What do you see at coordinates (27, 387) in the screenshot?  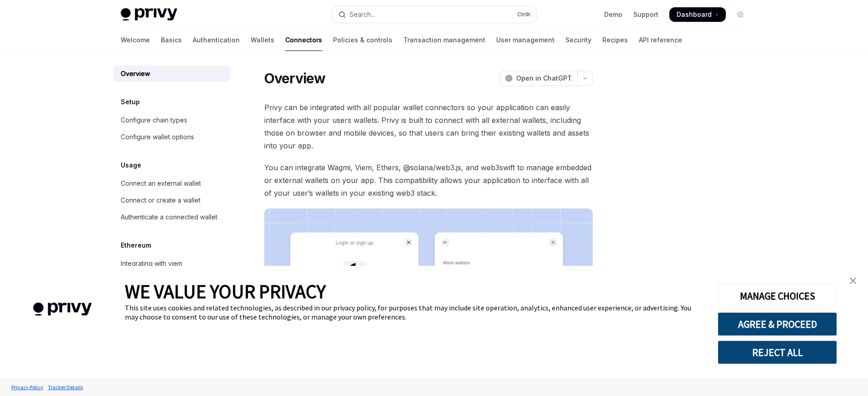 I see `a: Privacy Policy` at bounding box center [27, 387].